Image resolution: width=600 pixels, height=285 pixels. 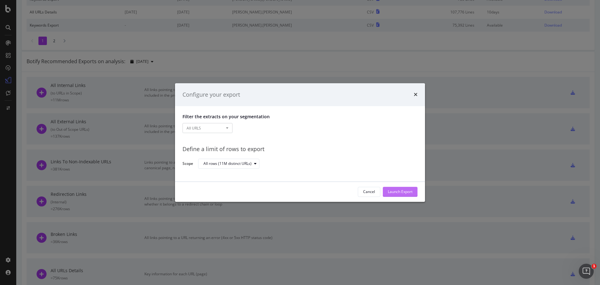 What do you see at coordinates (369, 192) in the screenshot?
I see `div: Cancel` at bounding box center [369, 192].